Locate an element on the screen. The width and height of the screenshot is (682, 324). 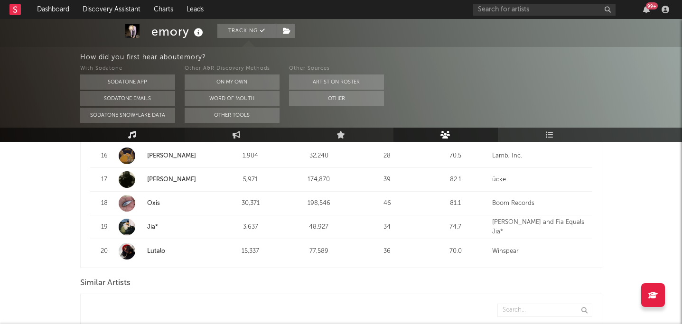
input: Search for artists is located at coordinates (544, 9).